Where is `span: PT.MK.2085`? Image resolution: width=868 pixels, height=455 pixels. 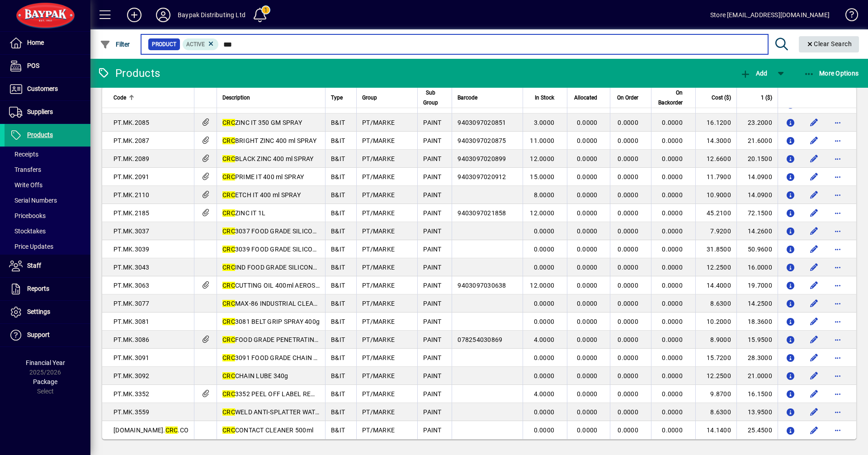 span: PT.MK.2085 is located at coordinates (132, 122).